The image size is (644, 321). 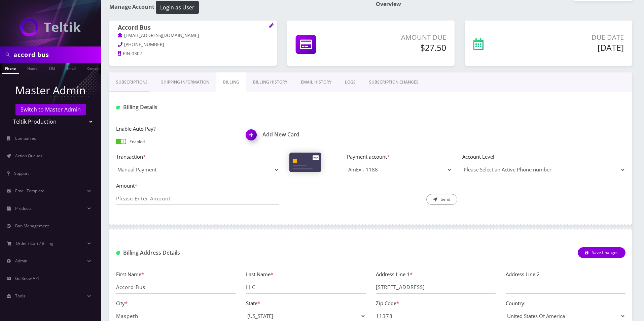 What do you see at coordinates (51, 110) in the screenshot?
I see `a: Switch to Master Admin` at bounding box center [51, 110].